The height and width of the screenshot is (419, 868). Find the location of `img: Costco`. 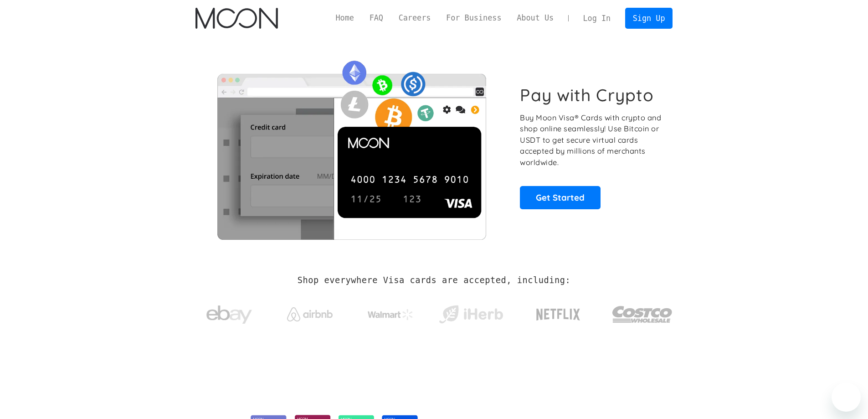

img: Costco is located at coordinates (642, 314).